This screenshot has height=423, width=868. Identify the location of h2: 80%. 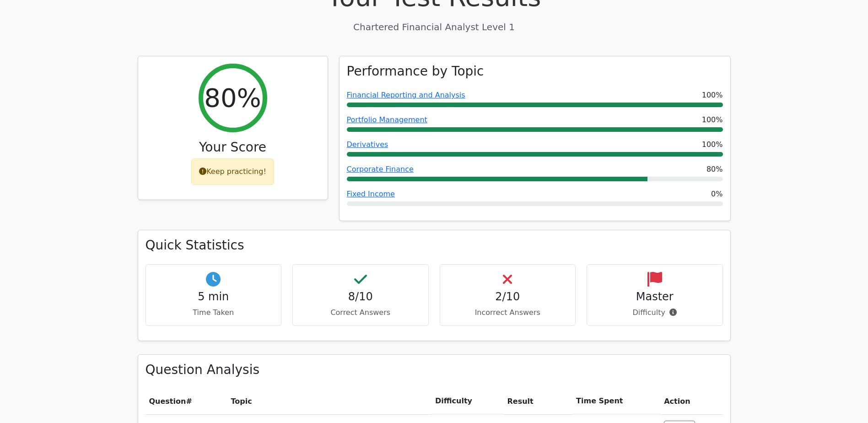
(232, 97).